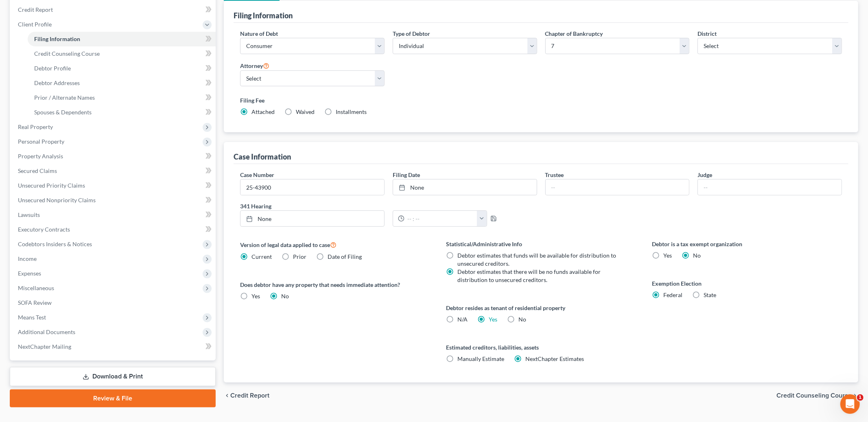 The height and width of the screenshot is (422, 868). What do you see at coordinates (113, 377) in the screenshot?
I see `a: Download & Print` at bounding box center [113, 377].